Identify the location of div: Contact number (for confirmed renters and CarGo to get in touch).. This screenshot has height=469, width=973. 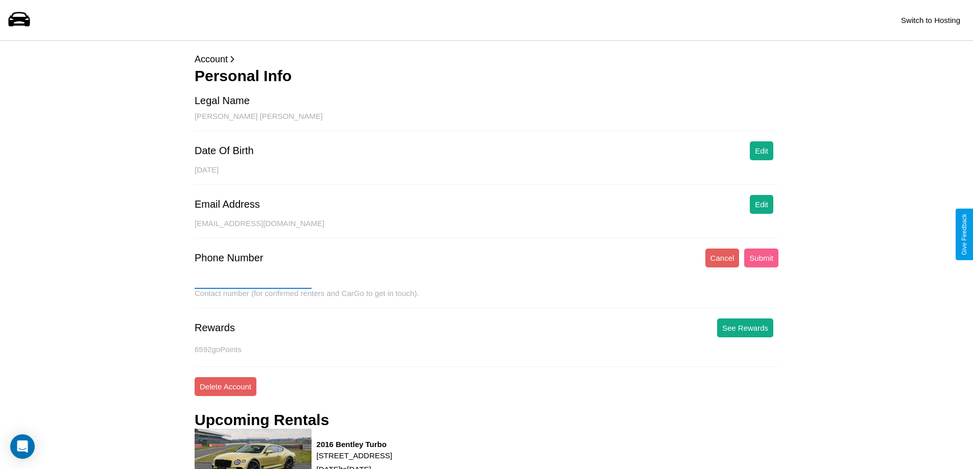
(486, 299).